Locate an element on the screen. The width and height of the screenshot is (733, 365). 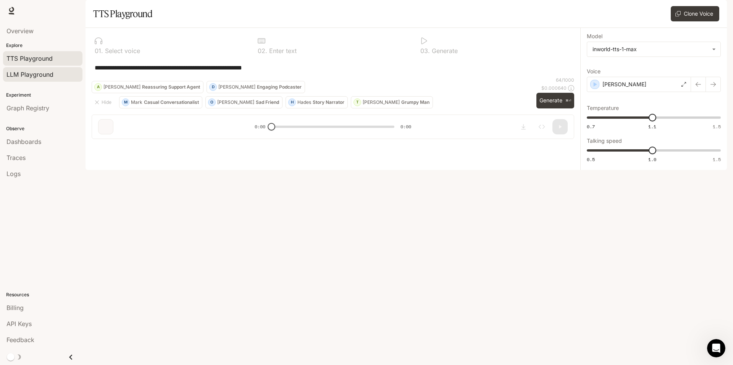
p: Select voice is located at coordinates (121, 51).